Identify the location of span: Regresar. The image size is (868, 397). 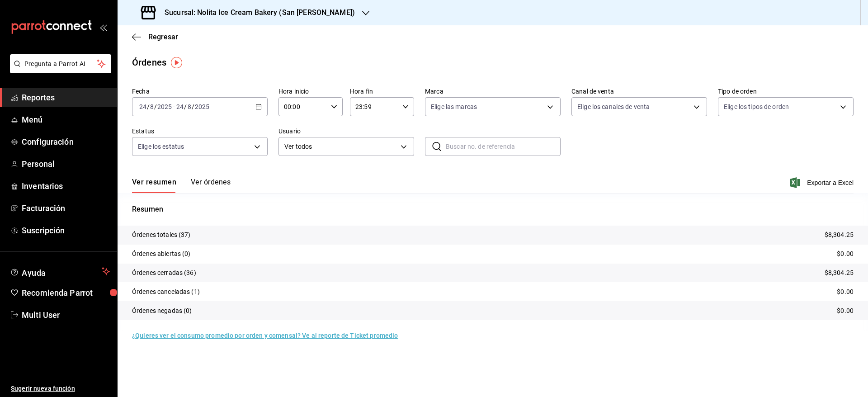
(163, 37).